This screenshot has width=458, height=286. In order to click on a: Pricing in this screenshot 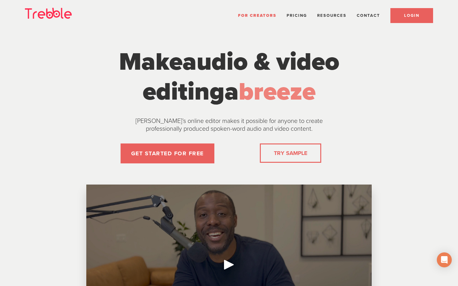, I will do `click(296, 16)`.